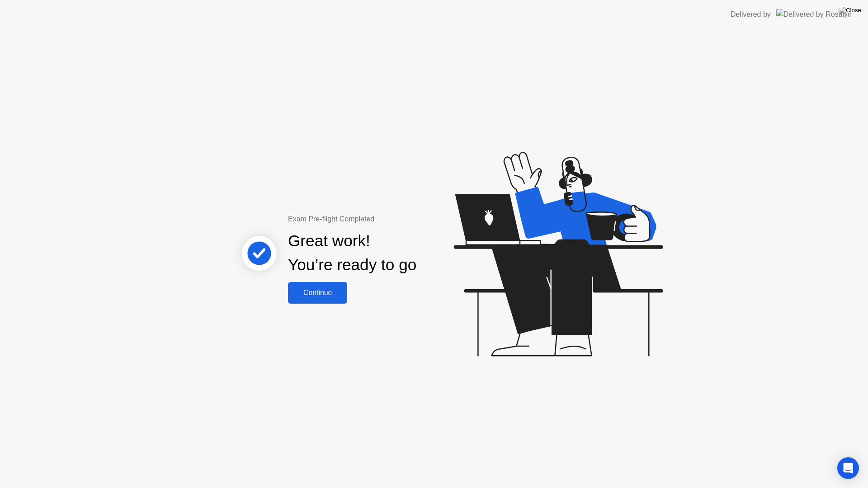  Describe the element at coordinates (318, 293) in the screenshot. I see `div: Continue` at that location.